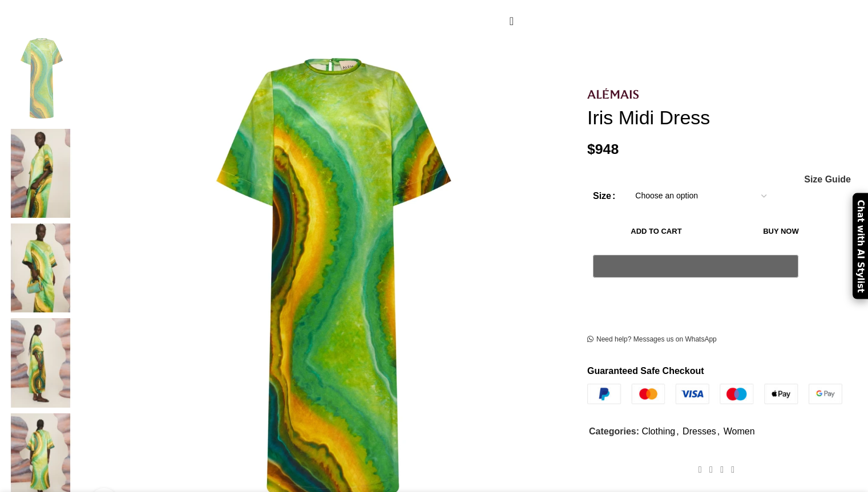 Image resolution: width=868 pixels, height=492 pixels. What do you see at coordinates (724, 118) in the screenshot?
I see `h1: Iris Midi Dress` at bounding box center [724, 118].